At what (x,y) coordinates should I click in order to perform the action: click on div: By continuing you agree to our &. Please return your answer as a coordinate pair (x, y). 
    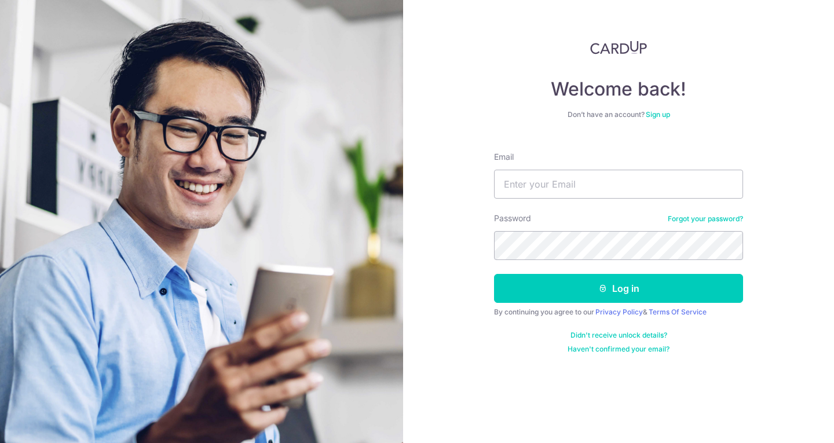
    Looking at the image, I should click on (618, 312).